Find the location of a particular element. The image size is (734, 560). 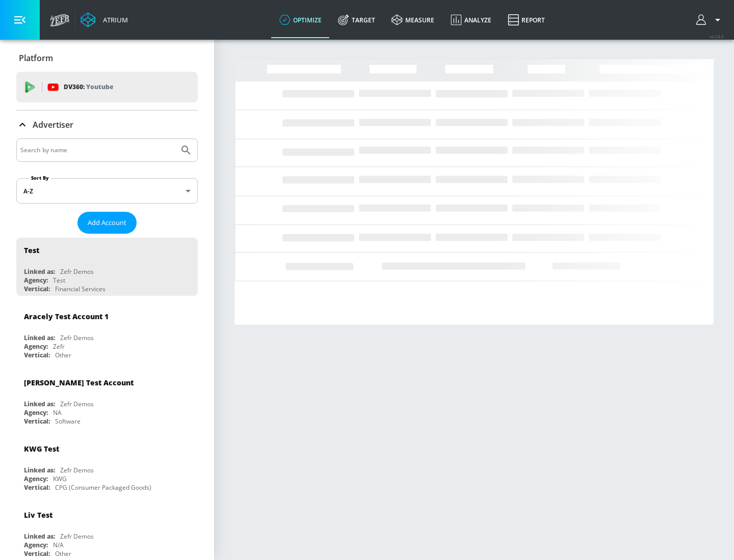

div: Zefr is located at coordinates (59, 346).